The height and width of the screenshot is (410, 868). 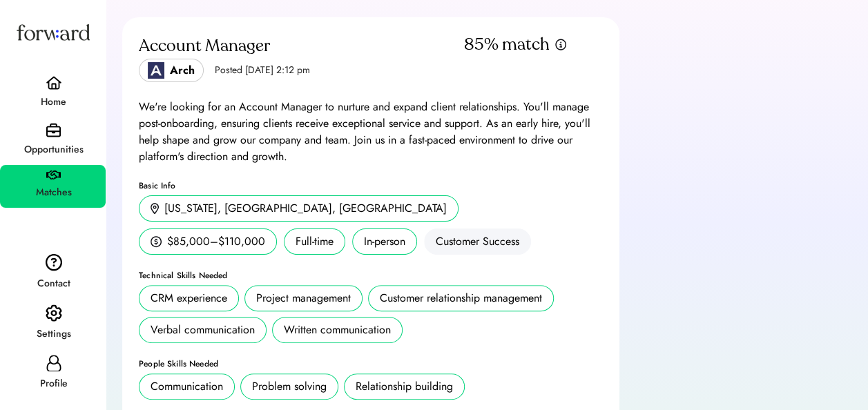 What do you see at coordinates (299, 46) in the screenshot?
I see `div: Account Manager` at bounding box center [299, 46].